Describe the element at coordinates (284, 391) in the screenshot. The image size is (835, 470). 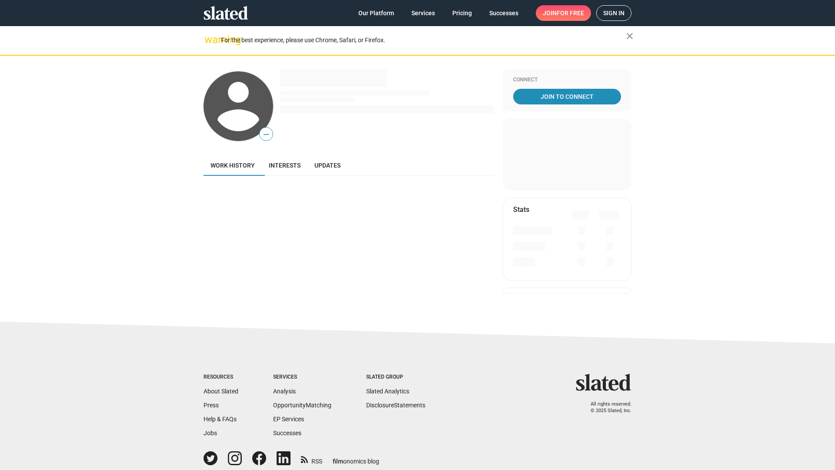
I see `a: Analysis` at that location.